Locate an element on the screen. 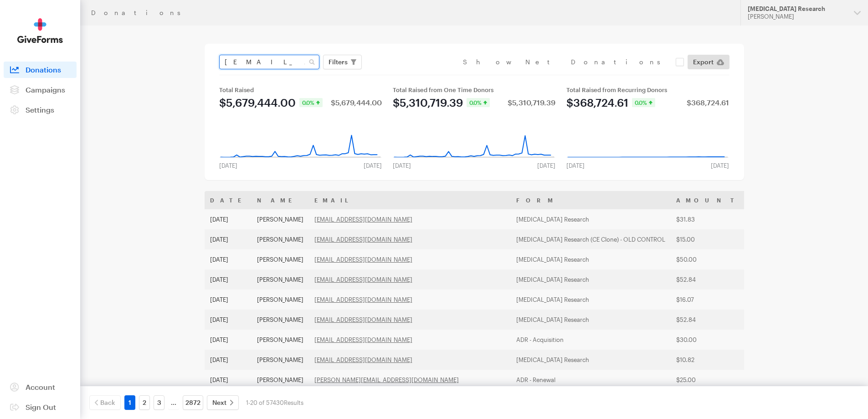  span: Donations is located at coordinates (43, 70).